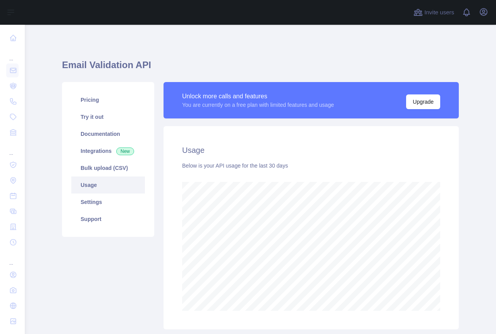 Image resolution: width=496 pixels, height=334 pixels. I want to click on a: Integrations New, so click(108, 151).